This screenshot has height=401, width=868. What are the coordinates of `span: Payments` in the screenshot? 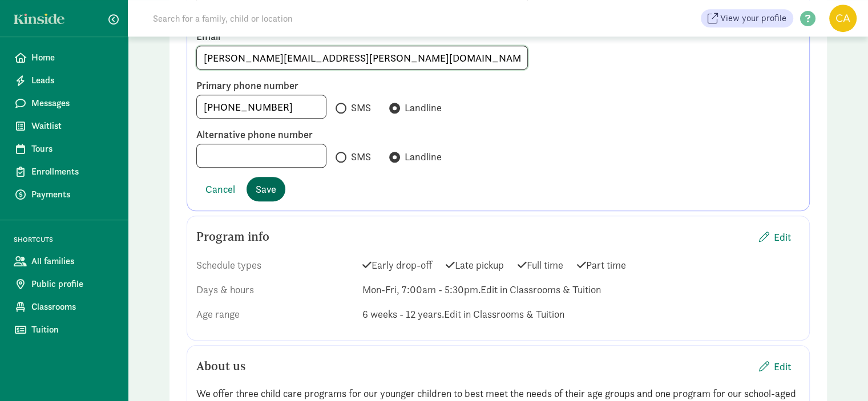 It's located at (72, 194).